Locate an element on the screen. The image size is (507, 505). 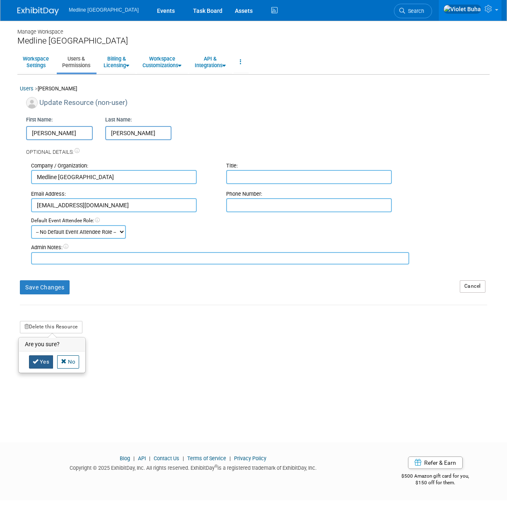
div: Update Resource (non-user) is located at coordinates (257, 104).